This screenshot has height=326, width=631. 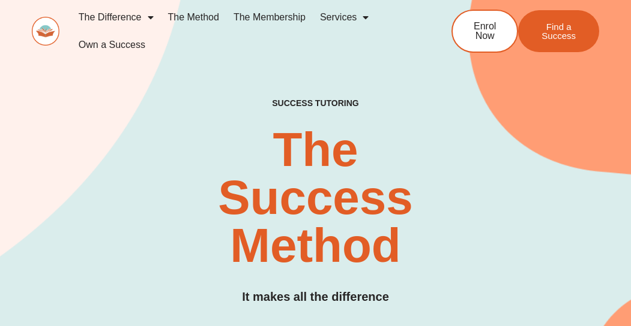 I want to click on a: Find a Success, so click(x=558, y=31).